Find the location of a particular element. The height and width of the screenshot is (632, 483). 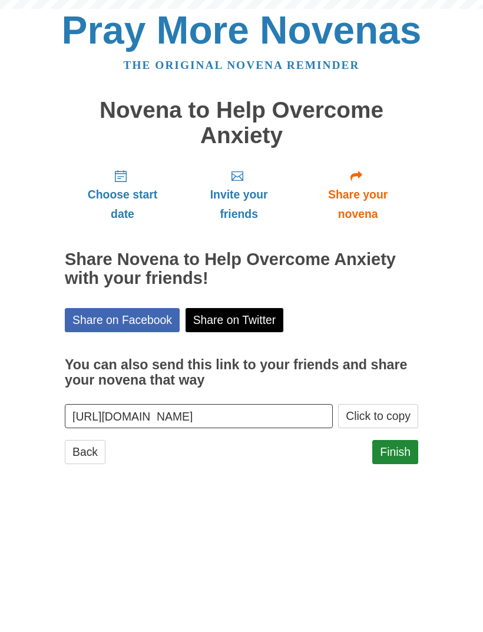

a: Share on Twitter is located at coordinates (234, 320).